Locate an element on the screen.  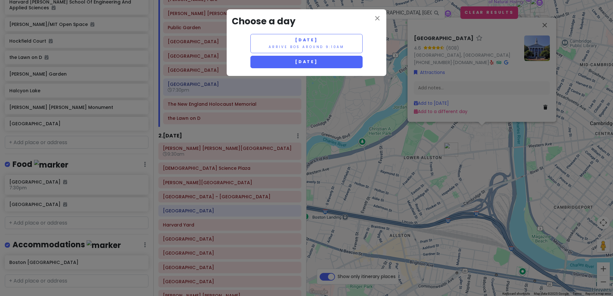
button: close is located at coordinates (377, 19).